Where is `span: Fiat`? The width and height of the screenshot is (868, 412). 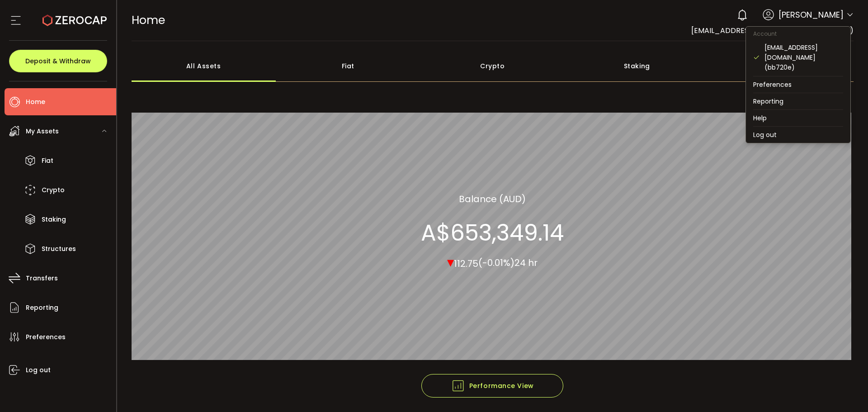
span: Fiat is located at coordinates (47, 160).